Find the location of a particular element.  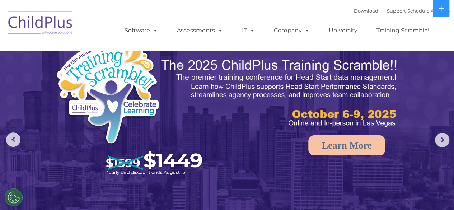

a: Learn More is located at coordinates (347, 145).